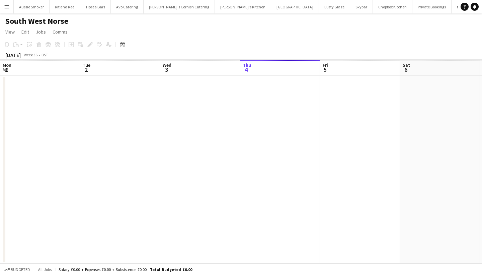  Describe the element at coordinates (86, 65) in the screenshot. I see `span: Tue` at that location.